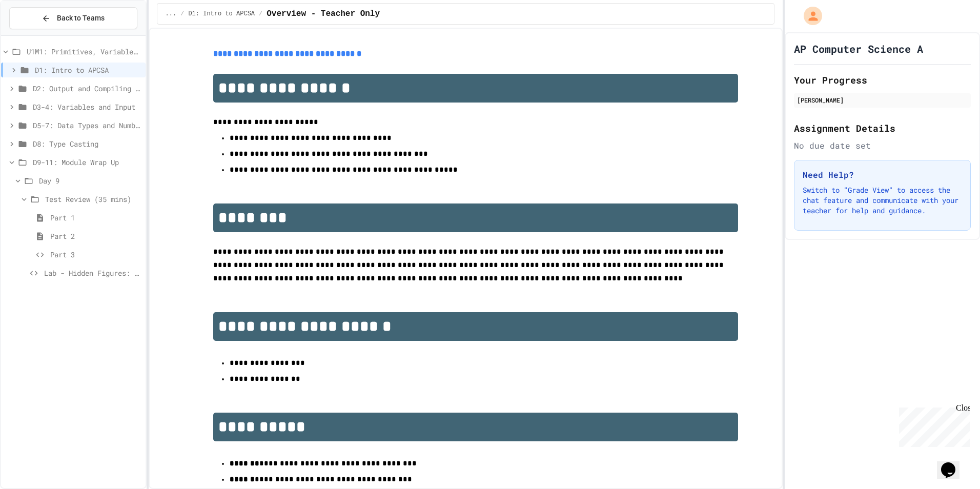 The image size is (980, 489). I want to click on span: D5-7: Data Types and Number Calculations, so click(87, 125).